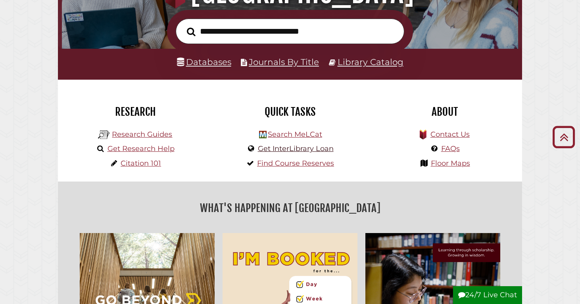  What do you see at coordinates (284, 62) in the screenshot?
I see `a: Journals By Title` at bounding box center [284, 62].